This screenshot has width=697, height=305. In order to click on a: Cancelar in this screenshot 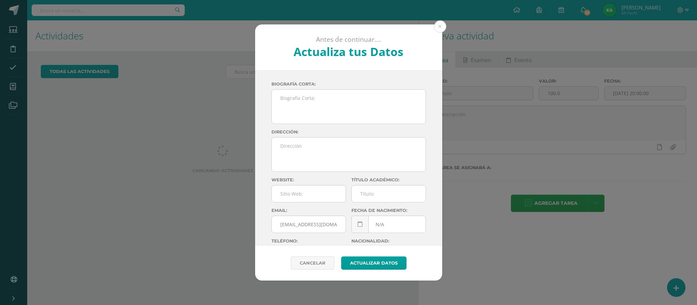, I will do `click(312, 263)`.